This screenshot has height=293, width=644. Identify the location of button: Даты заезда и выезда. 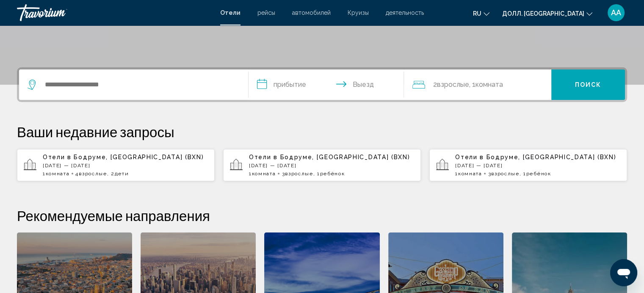
(327, 84).